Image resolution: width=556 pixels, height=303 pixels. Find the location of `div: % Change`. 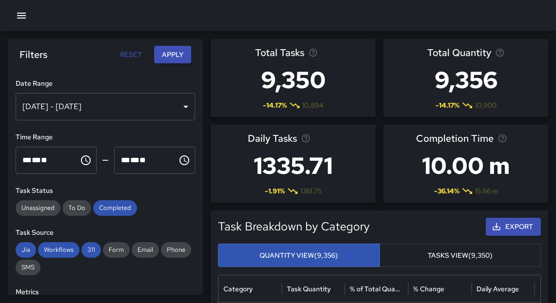

div: % Change is located at coordinates (429, 289).